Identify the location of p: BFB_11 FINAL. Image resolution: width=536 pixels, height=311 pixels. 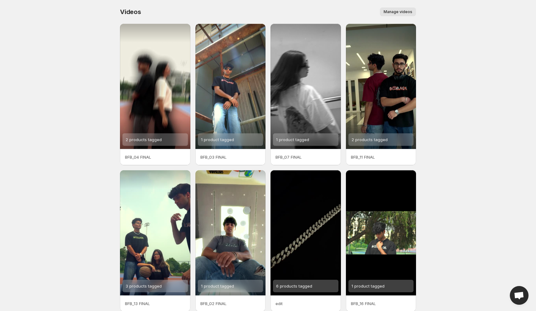
(381, 157).